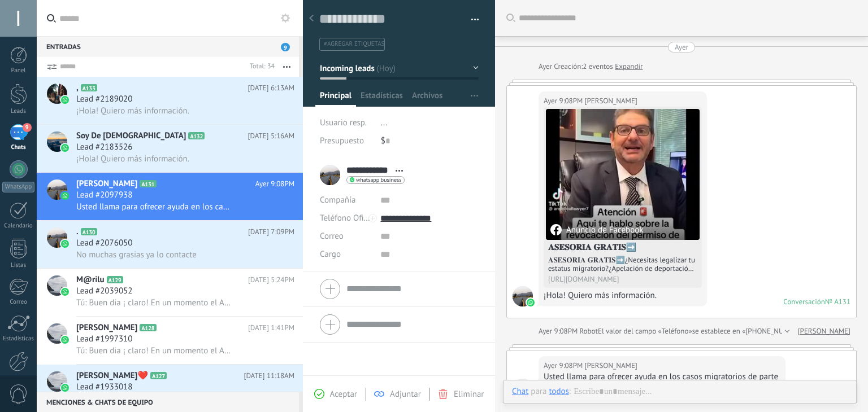  Describe the element at coordinates (332, 236) in the screenshot. I see `span: Correo` at that location.